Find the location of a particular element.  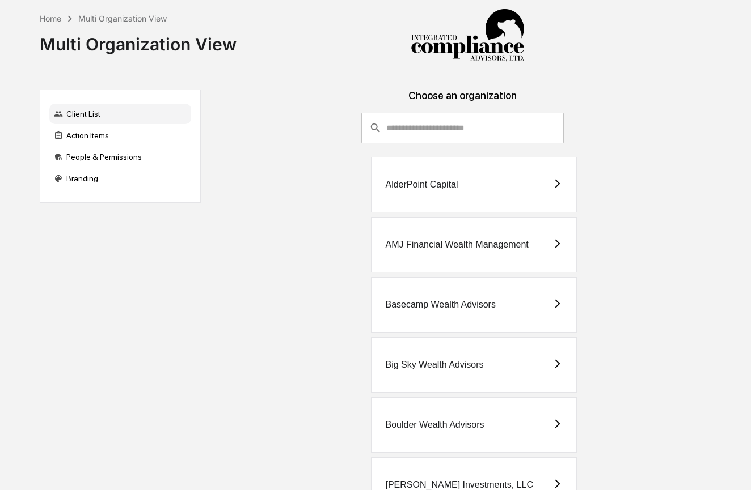

div: AlderPoint Capital is located at coordinates (421, 185).